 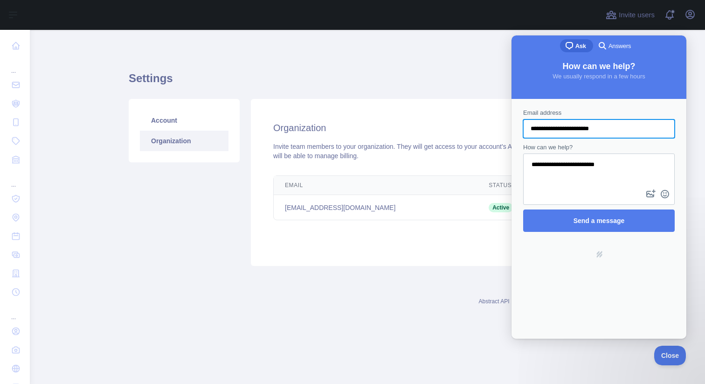 What do you see at coordinates (367, 82) in the screenshot?
I see `h1: Settings` at bounding box center [367, 82].